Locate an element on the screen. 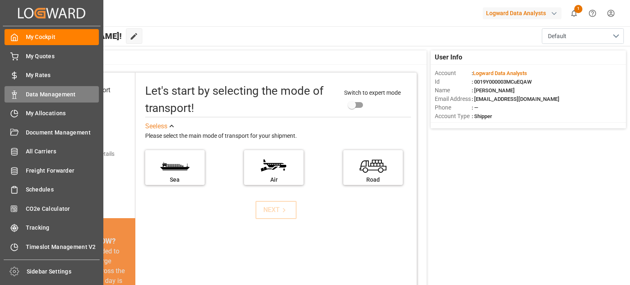 Image resolution: width=630 pixels, height=285 pixels. span: Name is located at coordinates (453, 90).